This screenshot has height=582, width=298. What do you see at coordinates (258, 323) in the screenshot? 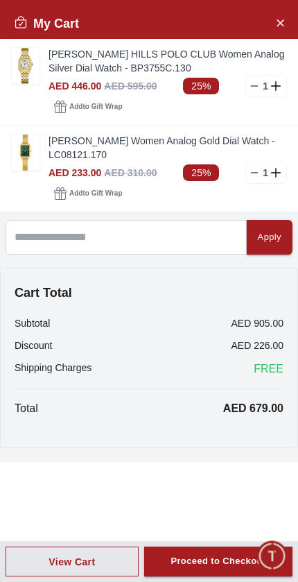
I see `p: AED 905.00` at bounding box center [258, 323].